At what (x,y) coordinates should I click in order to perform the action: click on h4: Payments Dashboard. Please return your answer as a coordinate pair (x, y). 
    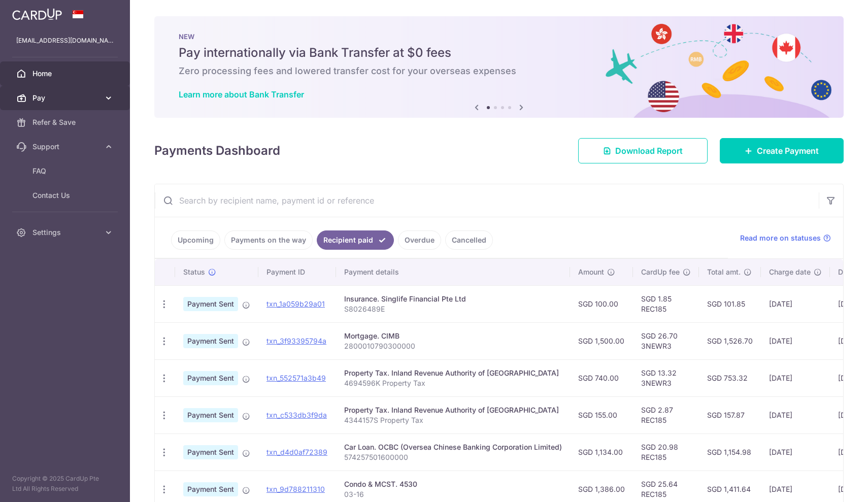
    Looking at the image, I should click on (218, 151).